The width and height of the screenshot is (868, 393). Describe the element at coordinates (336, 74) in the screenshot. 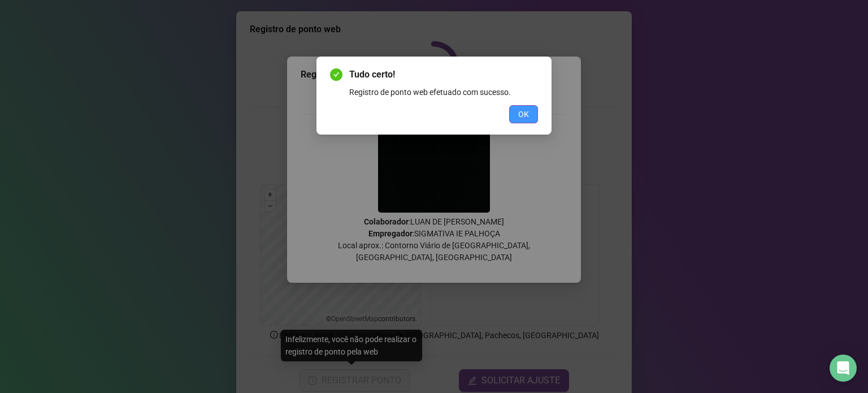

I see `span: check-circle` at that location.